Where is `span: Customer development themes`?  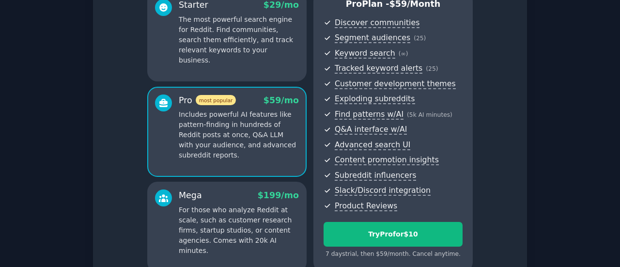
span: Customer development themes is located at coordinates (395, 84).